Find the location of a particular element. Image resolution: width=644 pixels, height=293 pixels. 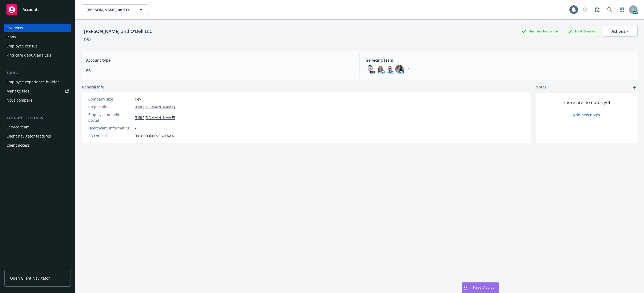

a: Switch app is located at coordinates (622, 10).